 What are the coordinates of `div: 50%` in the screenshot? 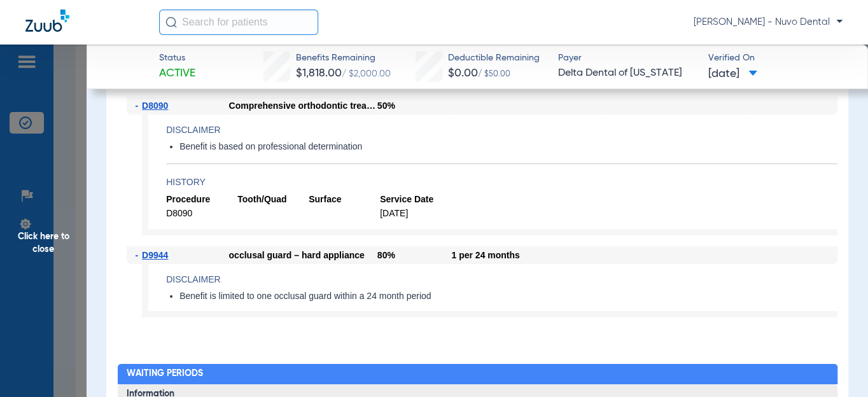 It's located at (414, 105).